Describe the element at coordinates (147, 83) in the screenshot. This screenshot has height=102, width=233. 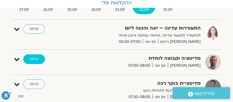
I see `strong: מדיטציית בוקר רכה` at that location.